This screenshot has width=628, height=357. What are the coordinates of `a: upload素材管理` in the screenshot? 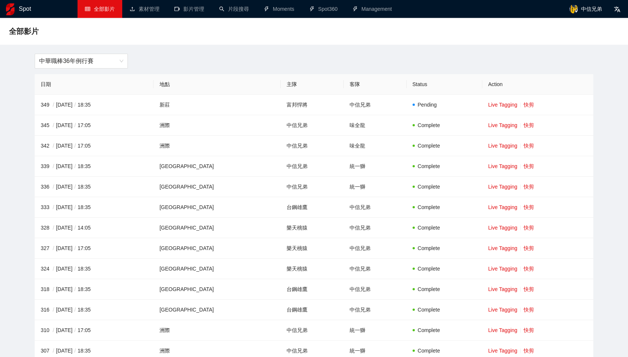 It's located at (145, 9).